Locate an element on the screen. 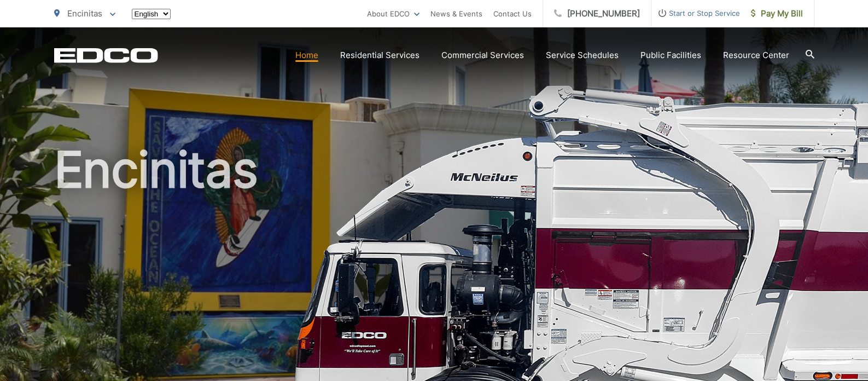  a: Resource Center is located at coordinates (756, 55).